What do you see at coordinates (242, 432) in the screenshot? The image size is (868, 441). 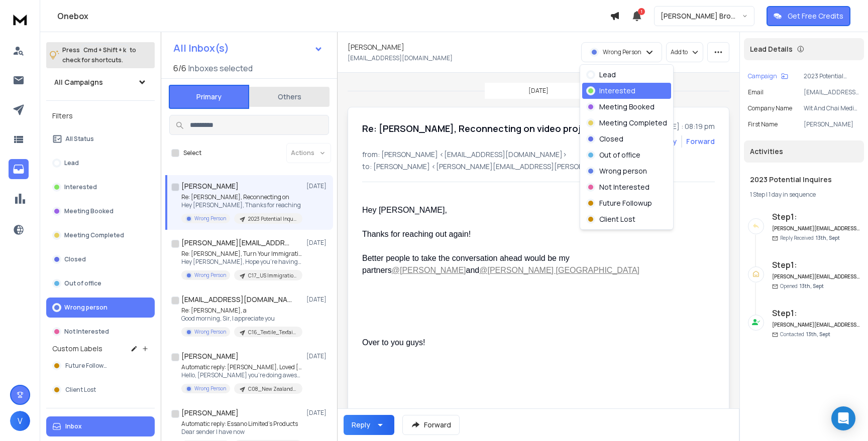 I see `p: Dear sender I have now` at bounding box center [242, 432].